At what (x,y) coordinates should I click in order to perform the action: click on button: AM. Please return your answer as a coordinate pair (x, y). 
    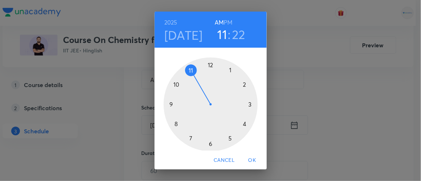
    Looking at the image, I should click on (219, 22).